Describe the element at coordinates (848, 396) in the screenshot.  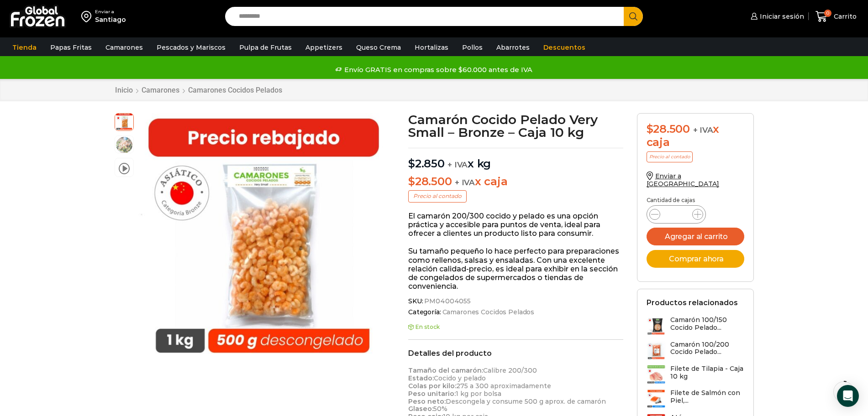
I see `div: Open Intercom Messenger` at that location.